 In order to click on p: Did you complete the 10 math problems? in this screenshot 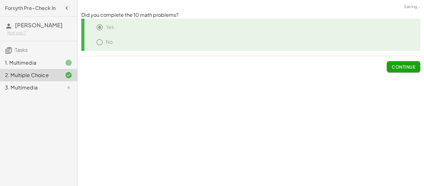, I will do `click(251, 15)`.